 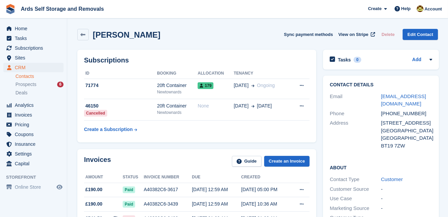 What do you see at coordinates (355, 189) in the screenshot?
I see `div: Customer Source` at bounding box center [355, 189].